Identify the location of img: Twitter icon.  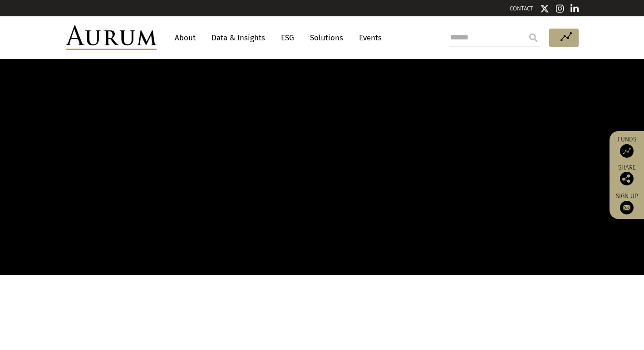
(544, 9).